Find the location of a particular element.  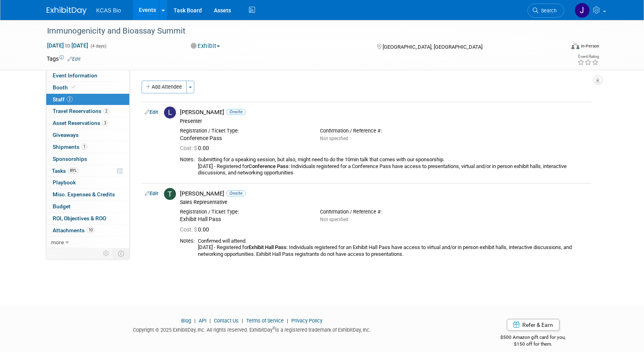

span: Attachments is located at coordinates (73, 230).